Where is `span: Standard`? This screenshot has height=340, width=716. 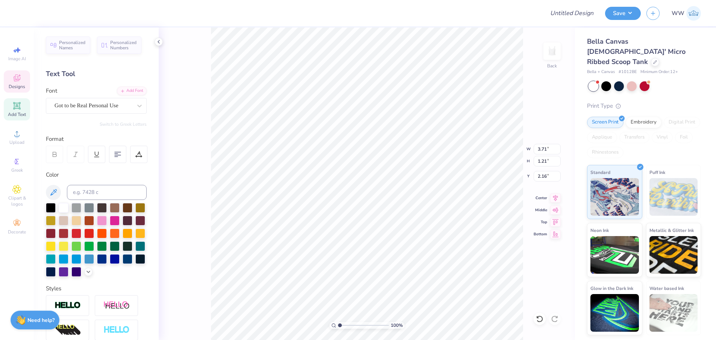
span: Standard is located at coordinates (600, 172).